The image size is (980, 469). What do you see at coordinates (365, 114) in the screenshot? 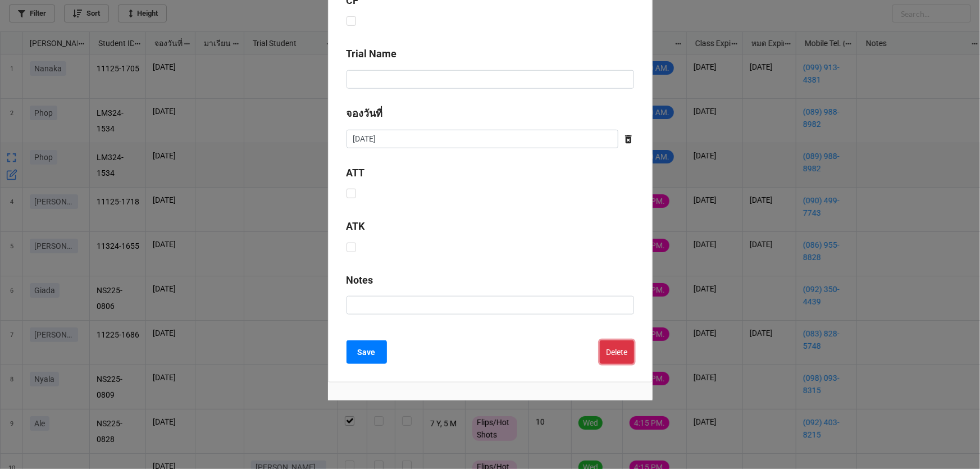
I see `label: จองวันที่` at bounding box center [365, 114].